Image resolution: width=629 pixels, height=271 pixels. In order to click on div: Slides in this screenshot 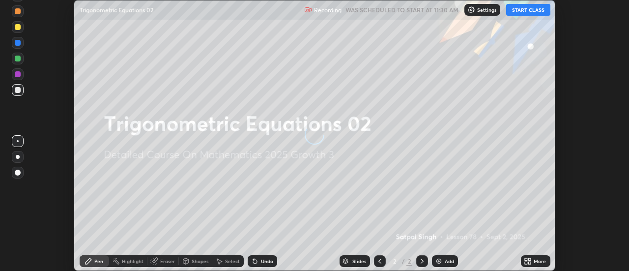, I will do `click(359, 261)`.